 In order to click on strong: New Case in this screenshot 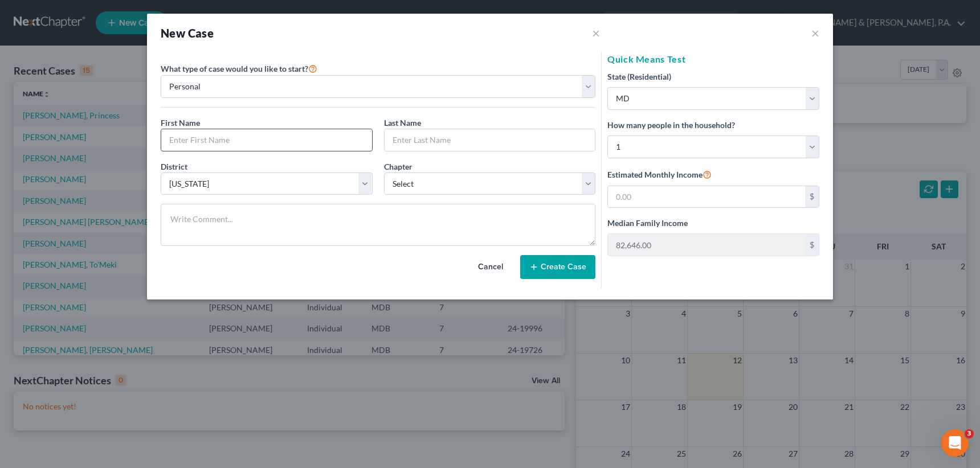, I will do `click(186, 33)`.